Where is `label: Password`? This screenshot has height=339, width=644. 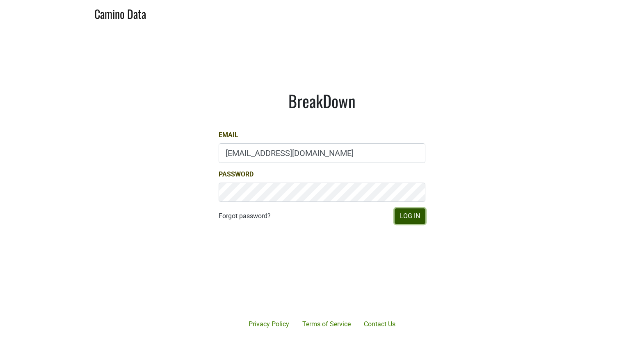 label: Password is located at coordinates (236, 175).